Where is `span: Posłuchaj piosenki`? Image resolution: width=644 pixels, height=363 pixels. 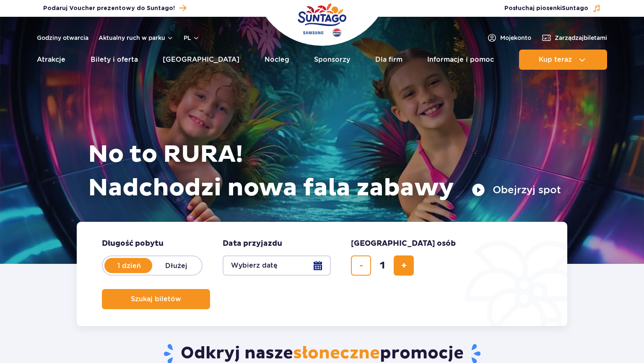 span: Posłuchaj piosenki is located at coordinates (546, 8).